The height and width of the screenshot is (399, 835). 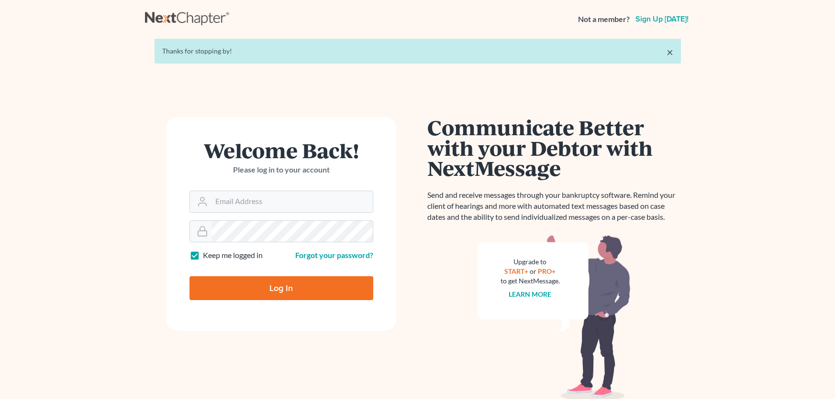 I want to click on h1: Welcome Back!, so click(x=281, y=150).